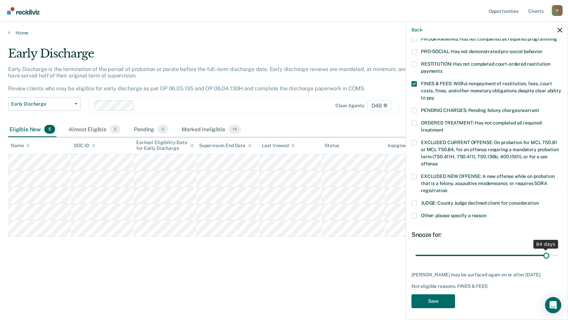  Describe the element at coordinates (417, 30) in the screenshot. I see `button: Back` at that location.